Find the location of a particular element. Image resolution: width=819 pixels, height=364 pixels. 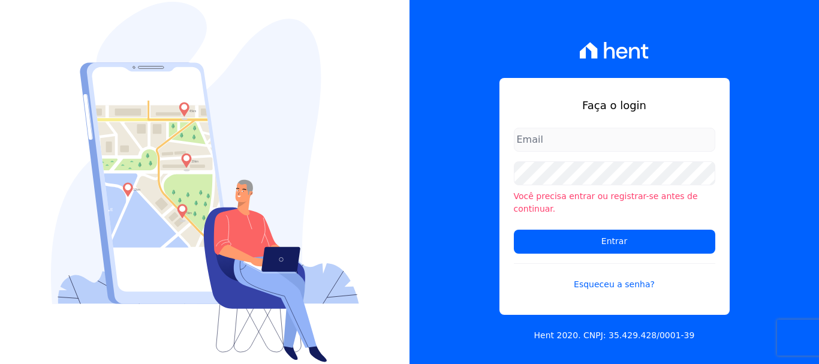

h1: Faça o login is located at coordinates (615, 105).